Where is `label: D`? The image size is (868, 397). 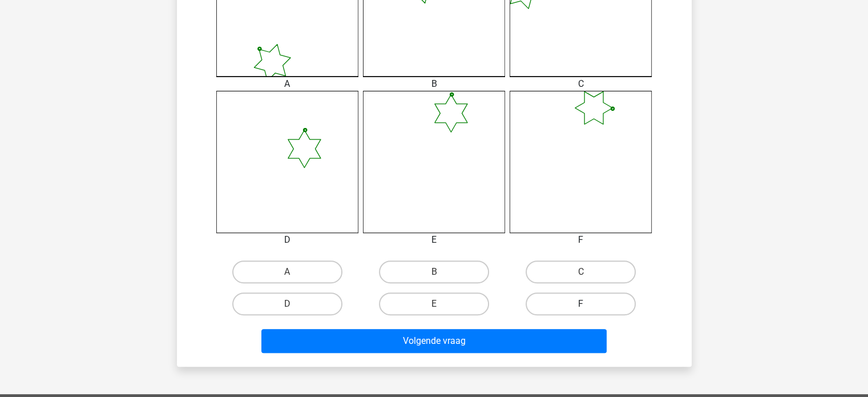
label: D is located at coordinates (287, 303).